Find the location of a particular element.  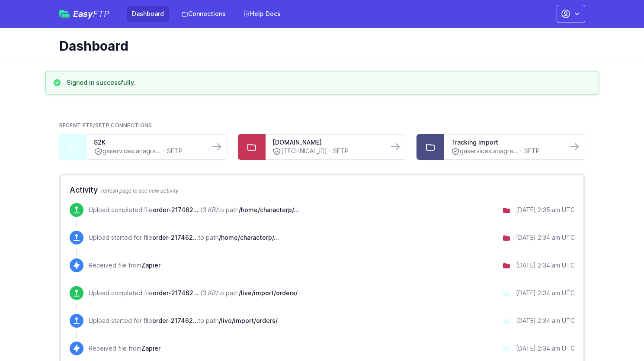

h3: Signed in successfully. is located at coordinates (101, 82).